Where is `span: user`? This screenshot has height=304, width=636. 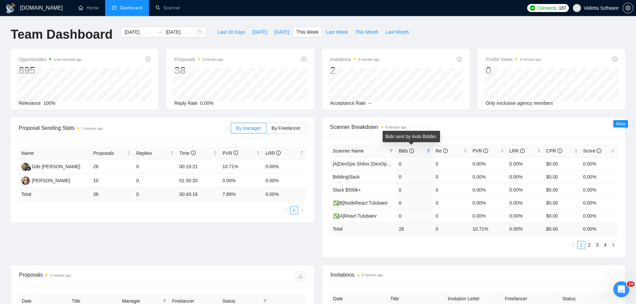
span: user is located at coordinates (577, 8).